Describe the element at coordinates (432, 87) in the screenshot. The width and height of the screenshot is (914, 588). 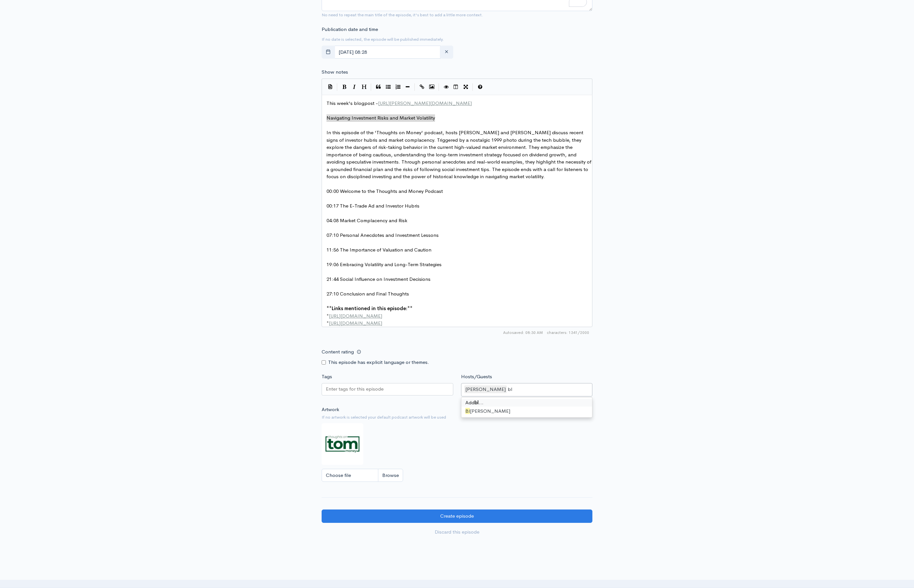
I see `button: Insert Image` at that location.